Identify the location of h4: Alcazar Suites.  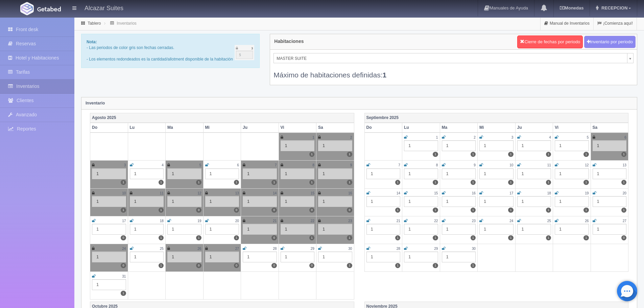
(104, 7).